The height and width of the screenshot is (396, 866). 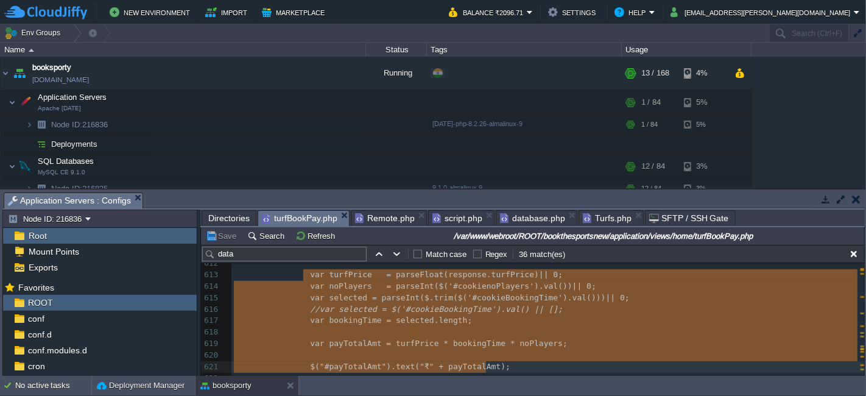 What do you see at coordinates (703, 102) in the screenshot?
I see `div: 5%` at bounding box center [703, 102].